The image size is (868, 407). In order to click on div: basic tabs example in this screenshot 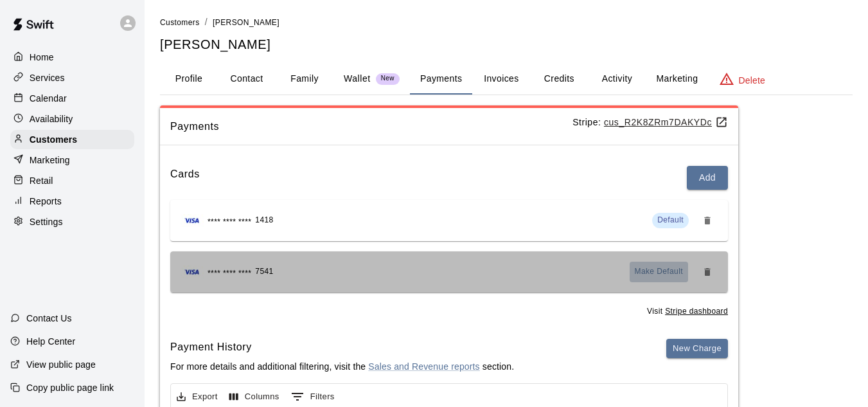, I will do `click(506, 79)`.